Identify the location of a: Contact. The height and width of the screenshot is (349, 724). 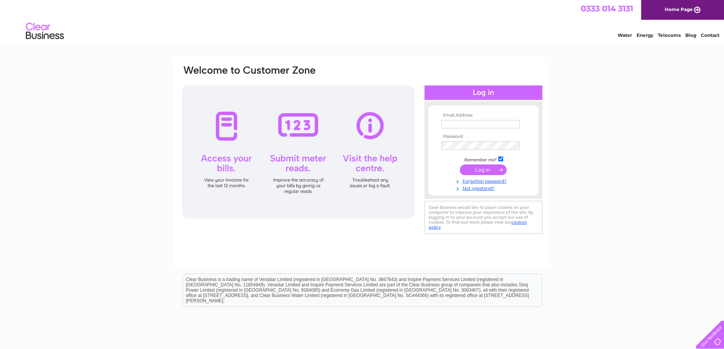
(710, 35).